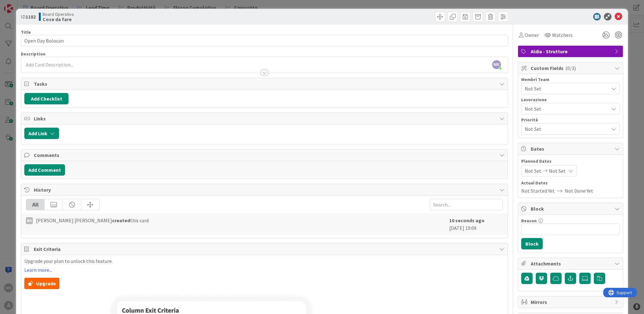 This screenshot has height=314, width=644. Describe the element at coordinates (46, 99) in the screenshot. I see `button: Add Checklist` at that location.